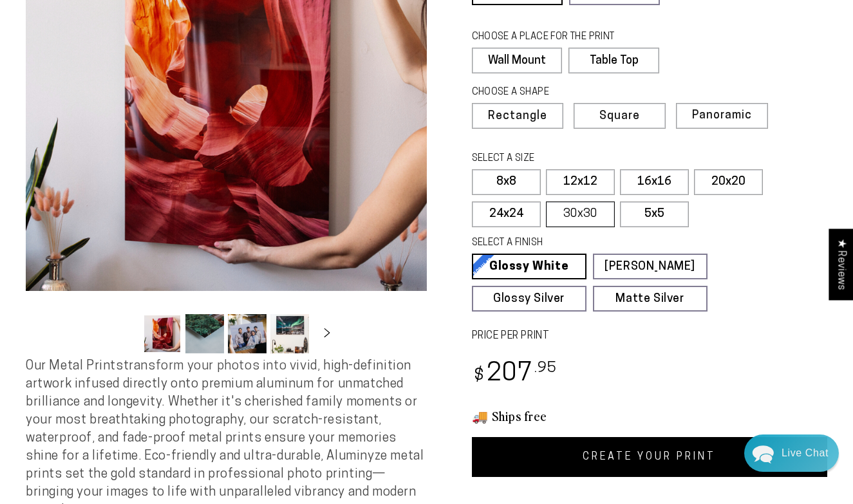 The height and width of the screenshot is (504, 853). I want to click on a: Glossy White, so click(529, 266).